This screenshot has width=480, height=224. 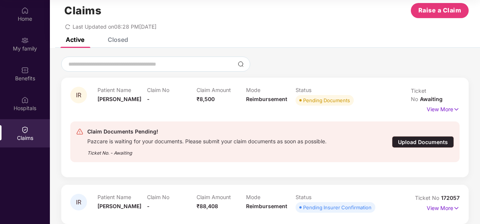 I want to click on div: Pazcare is waiting for your documents. Please submit your claim documents as soon as possible., so click(x=207, y=140).